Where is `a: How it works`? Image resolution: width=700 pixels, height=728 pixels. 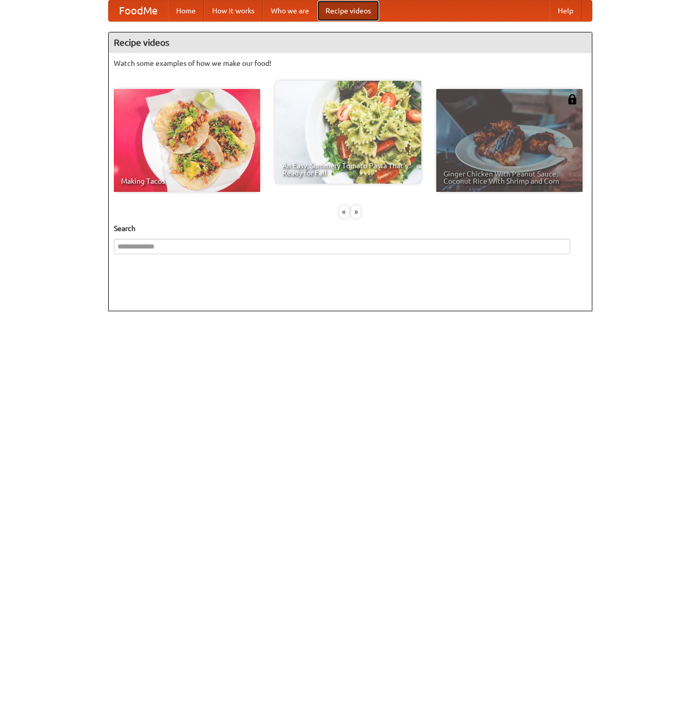
a: How it works is located at coordinates (233, 10).